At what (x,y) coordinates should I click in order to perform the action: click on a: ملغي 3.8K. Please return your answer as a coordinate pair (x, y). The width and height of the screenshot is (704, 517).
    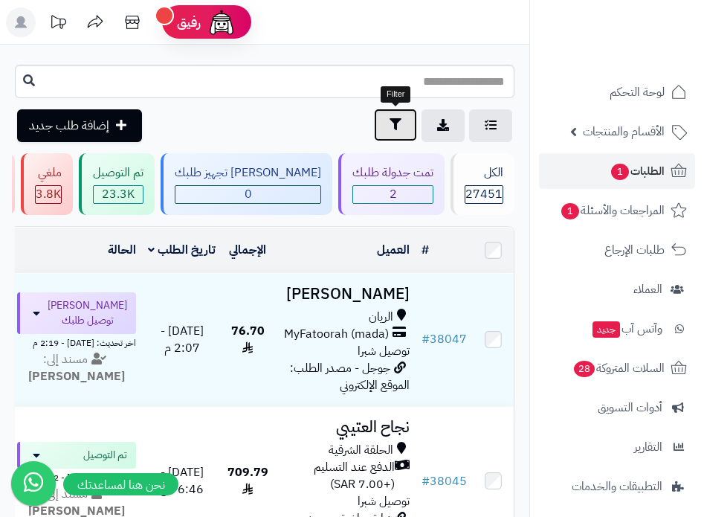
    Looking at the image, I should click on (47, 184).